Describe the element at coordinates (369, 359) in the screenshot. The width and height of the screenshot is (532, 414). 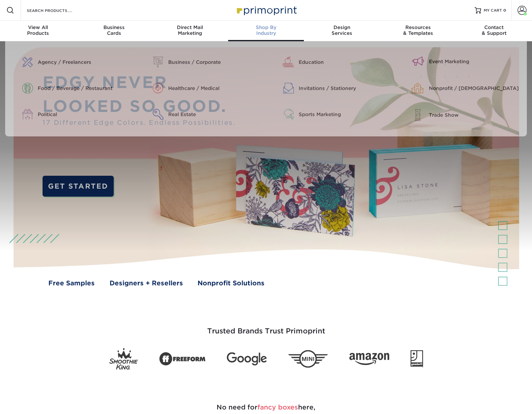
I see `img: Amazon` at that location.